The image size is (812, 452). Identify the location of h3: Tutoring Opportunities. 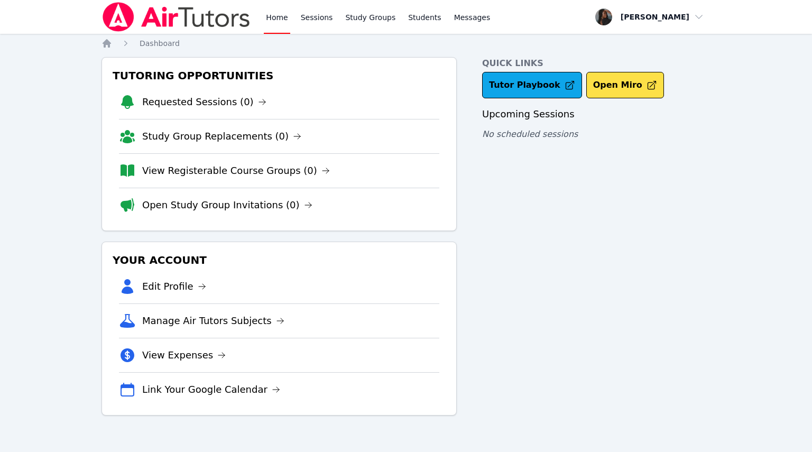
(279, 76).